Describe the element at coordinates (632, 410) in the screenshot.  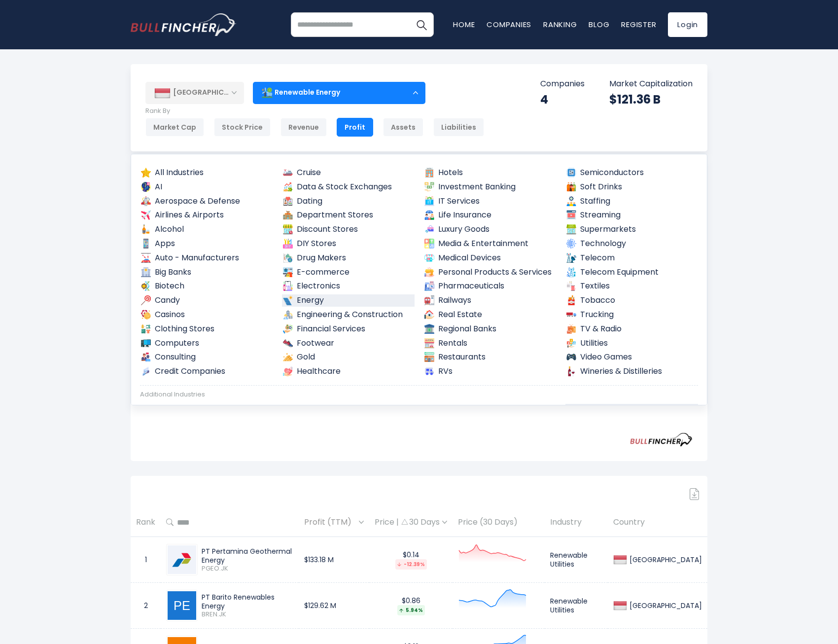
I see `a: Renewable Energy` at that location.